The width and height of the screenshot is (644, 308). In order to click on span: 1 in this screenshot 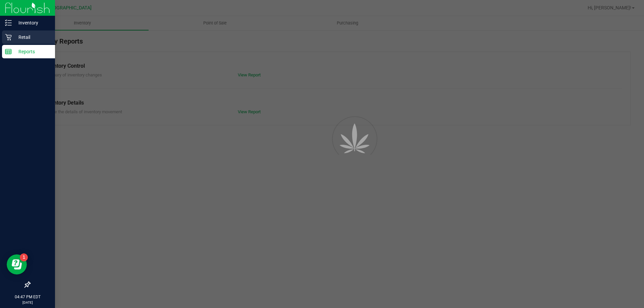, I will do `click(4, 3)`.